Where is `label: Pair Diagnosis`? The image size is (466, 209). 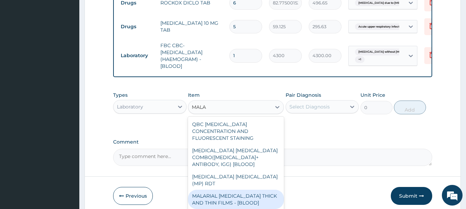
label: Pair Diagnosis is located at coordinates (303, 95).